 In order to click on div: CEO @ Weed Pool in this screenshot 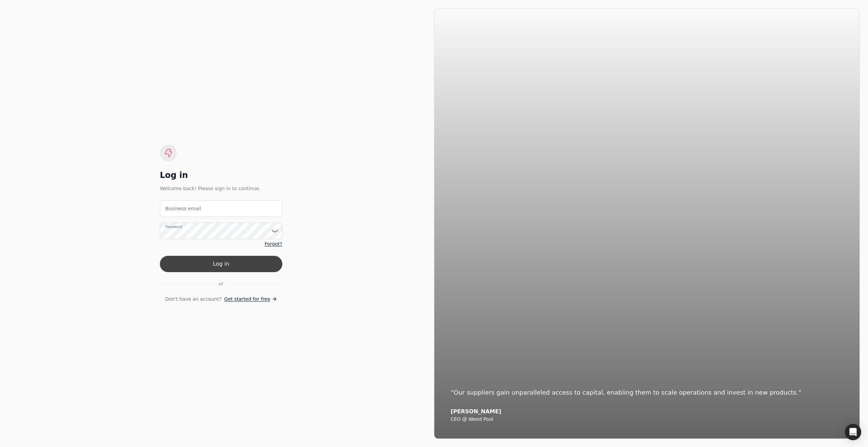, I will do `click(647, 420)`.